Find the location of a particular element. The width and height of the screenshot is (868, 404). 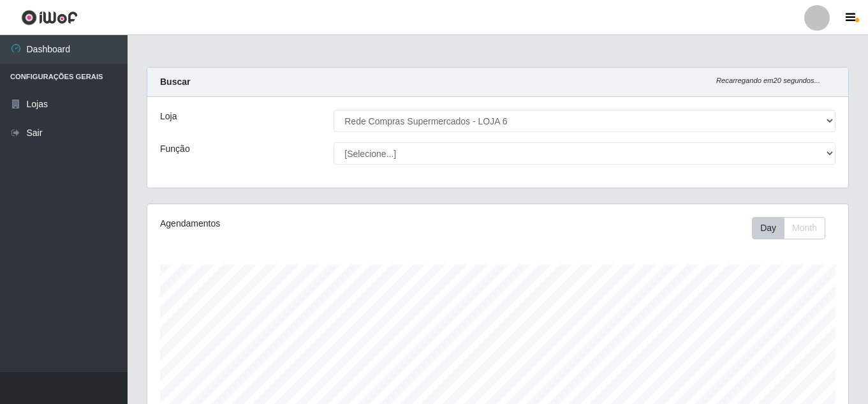

button: Day is located at coordinates (768, 228).